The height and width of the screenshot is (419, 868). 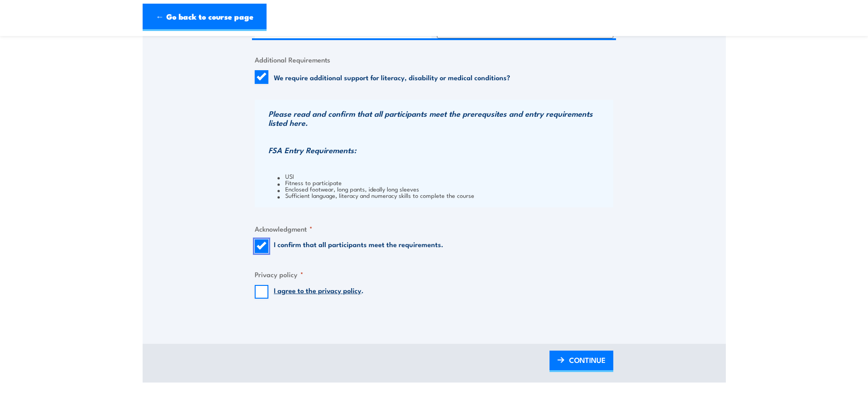 I want to click on label: I confirm that all participants meet the requirements., so click(x=358, y=246).